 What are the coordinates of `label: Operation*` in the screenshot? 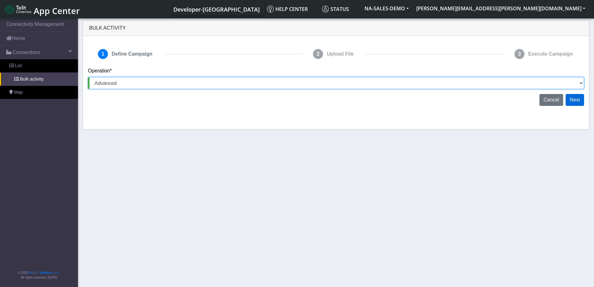 It's located at (100, 71).